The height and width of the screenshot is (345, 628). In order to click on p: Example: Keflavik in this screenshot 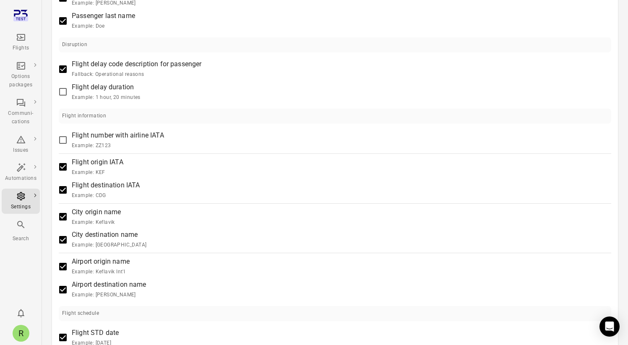, I will do `click(96, 223)`.